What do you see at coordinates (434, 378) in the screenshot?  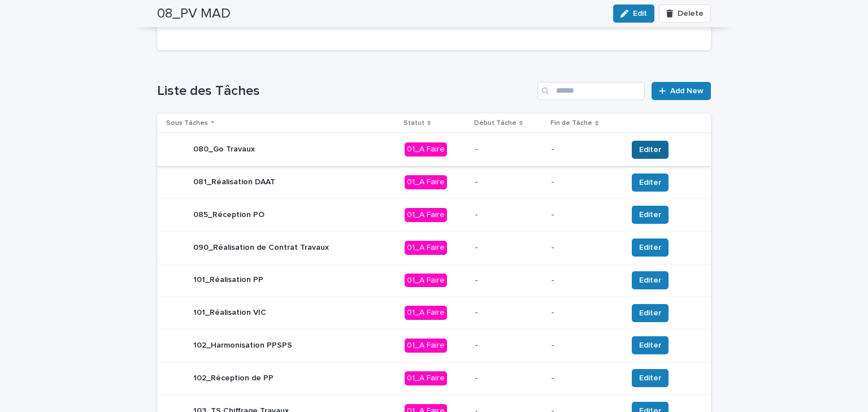 I see `tr: 102_Réception de PP01_A Faire--Editer` at bounding box center [434, 378].